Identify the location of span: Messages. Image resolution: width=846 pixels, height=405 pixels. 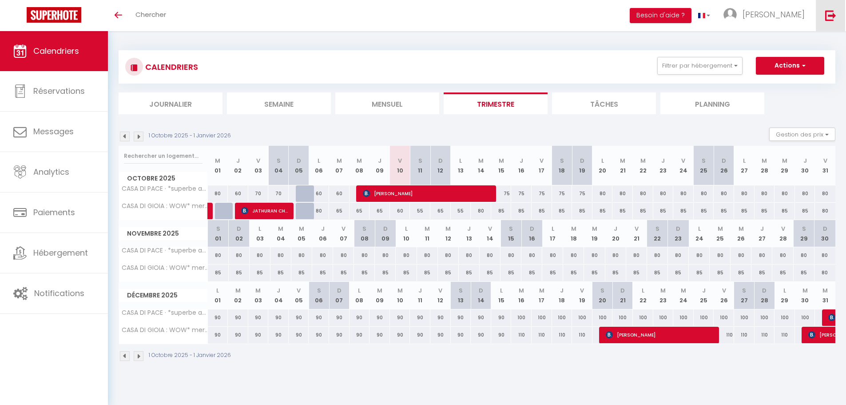
(53, 131).